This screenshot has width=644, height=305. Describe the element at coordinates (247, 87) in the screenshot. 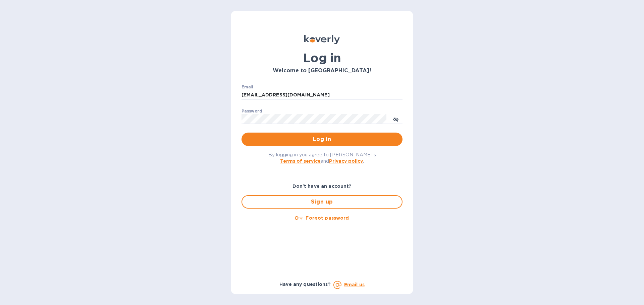

I see `label: Email` at that location.